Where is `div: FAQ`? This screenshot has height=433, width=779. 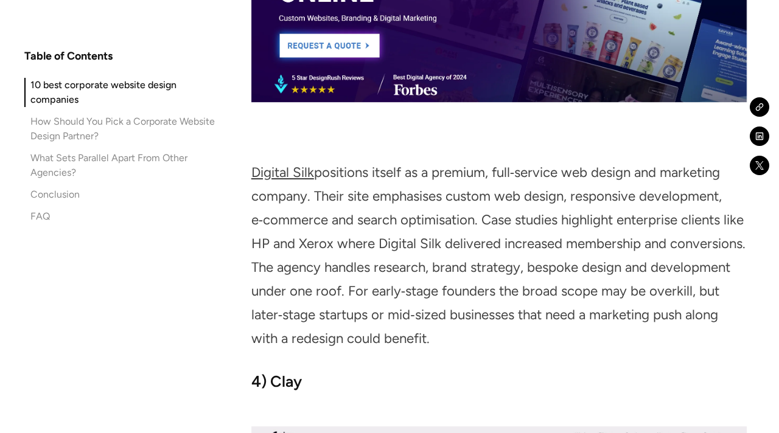 div: FAQ is located at coordinates (40, 217).